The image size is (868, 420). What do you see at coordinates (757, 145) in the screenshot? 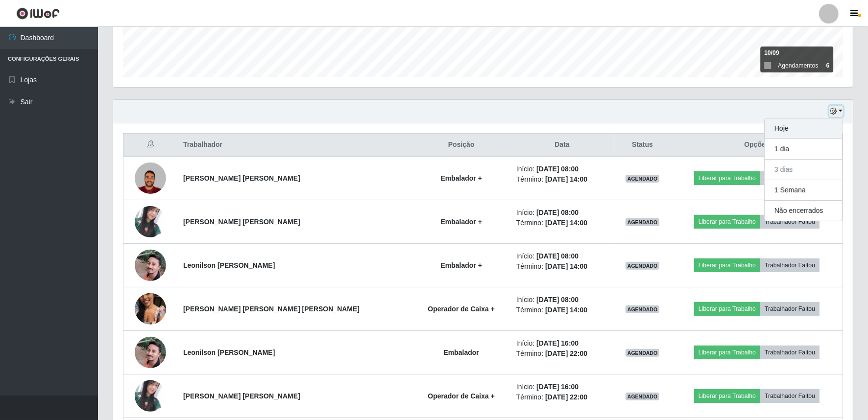
I see `th: Opções` at bounding box center [757, 145].